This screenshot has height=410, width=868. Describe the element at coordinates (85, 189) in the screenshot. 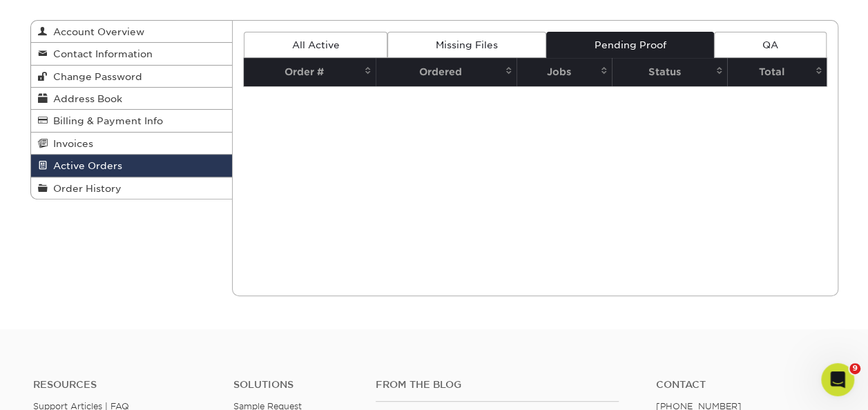

I see `span: Order History` at that location.